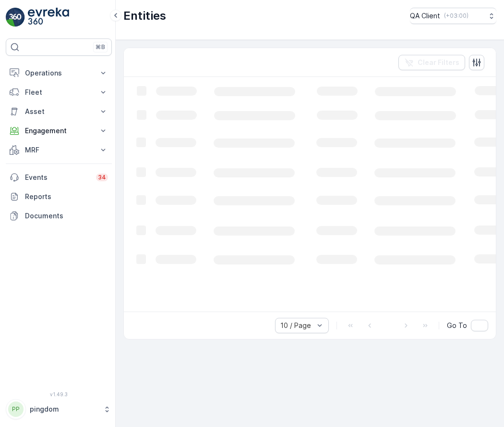 Image resolution: width=504 pixels, height=427 pixels. Describe the element at coordinates (59, 178) in the screenshot. I see `a: Events34` at that location.